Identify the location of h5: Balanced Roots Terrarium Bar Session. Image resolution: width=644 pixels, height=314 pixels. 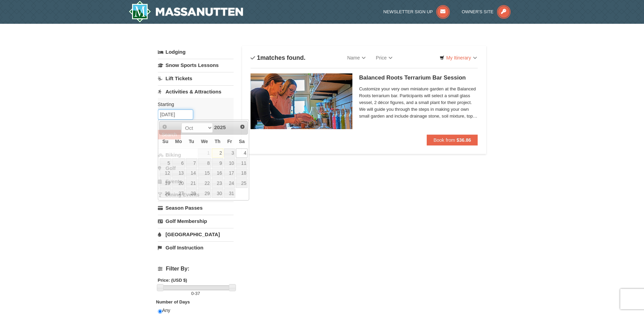
(418, 78).